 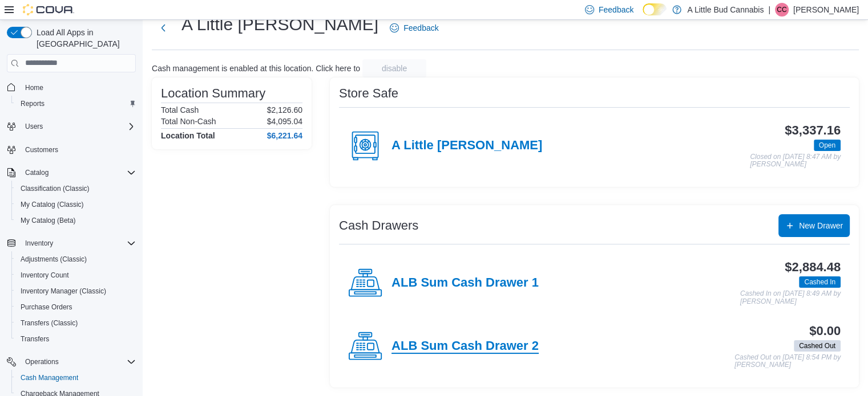 I want to click on a: Adjustments (Classic), so click(x=54, y=260).